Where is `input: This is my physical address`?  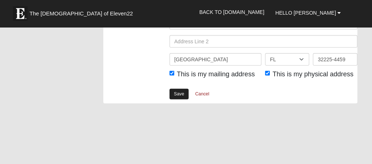
input: This is my physical address is located at coordinates (267, 73).